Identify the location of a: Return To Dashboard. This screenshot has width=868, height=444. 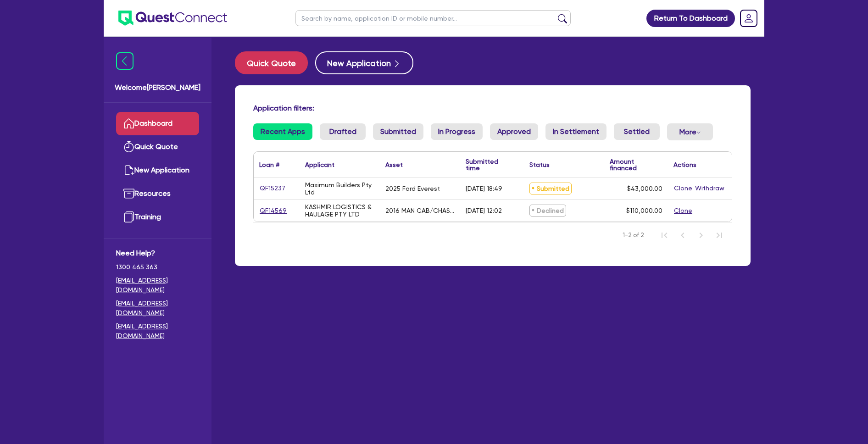
(691, 18).